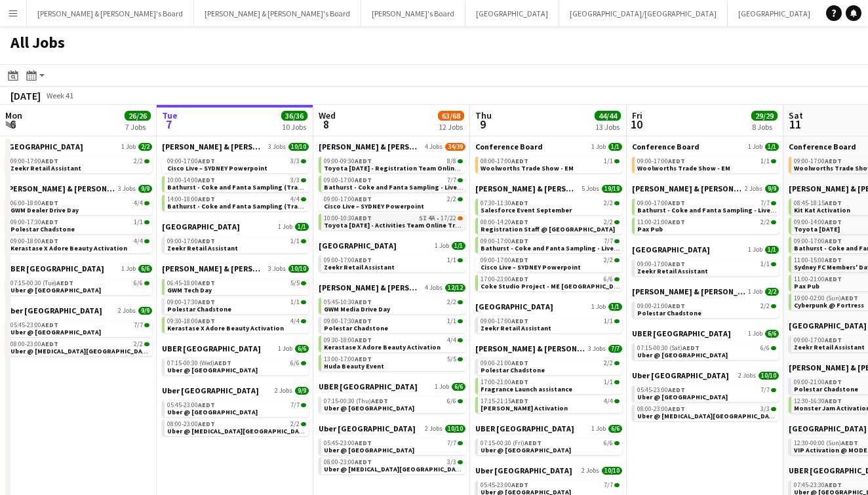 This screenshot has height=495, width=868. I want to click on span: Conference Board, so click(665, 146).